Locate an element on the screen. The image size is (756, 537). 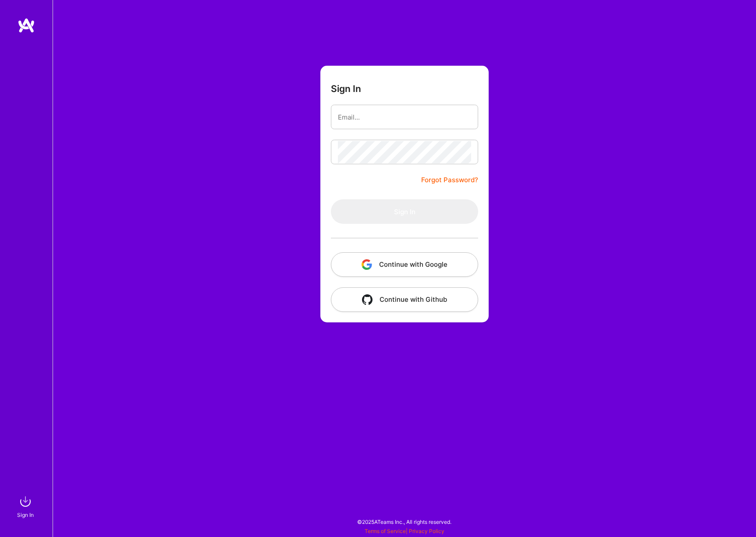
button: Continue with Github is located at coordinates (405, 299).